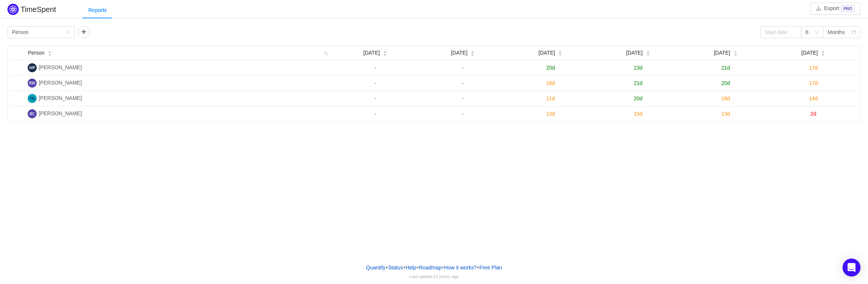  I want to click on button: icon: plus, so click(84, 32).